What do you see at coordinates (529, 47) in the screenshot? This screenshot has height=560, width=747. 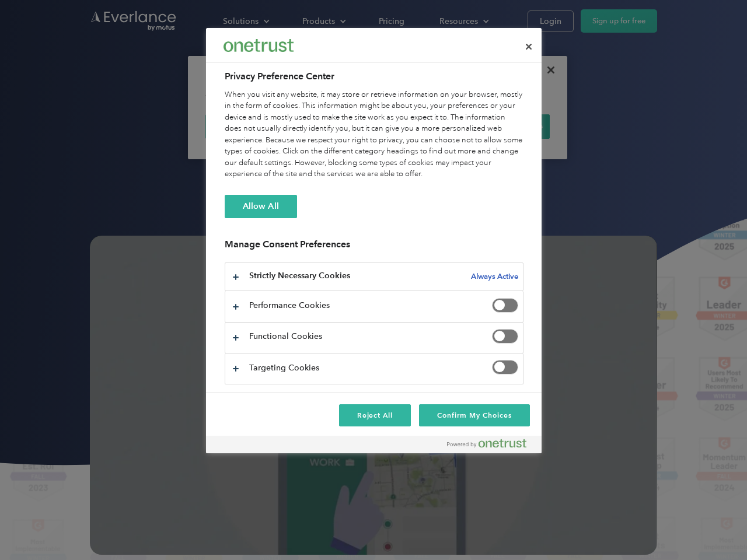 I see `button: Close` at bounding box center [529, 47].